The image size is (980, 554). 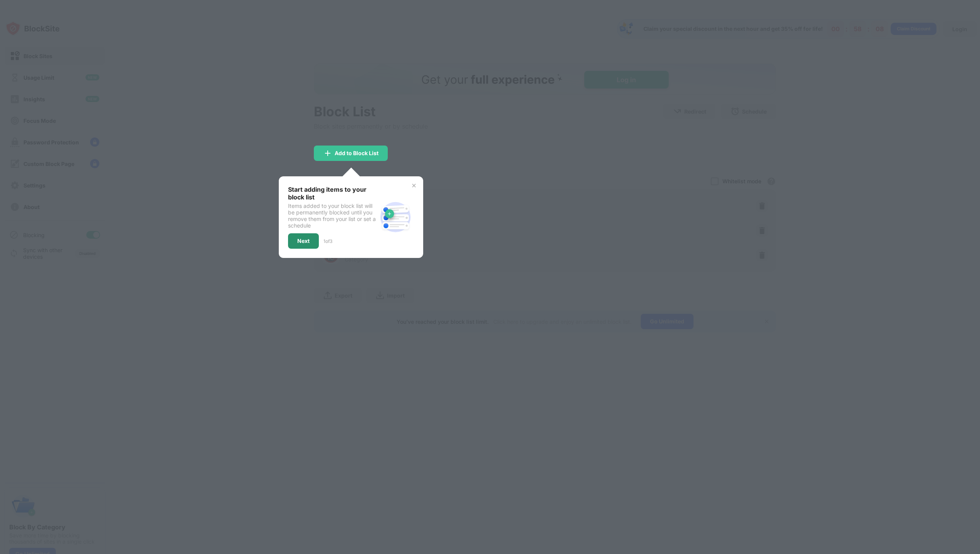 I want to click on img: block-site.svg, so click(x=396, y=217).